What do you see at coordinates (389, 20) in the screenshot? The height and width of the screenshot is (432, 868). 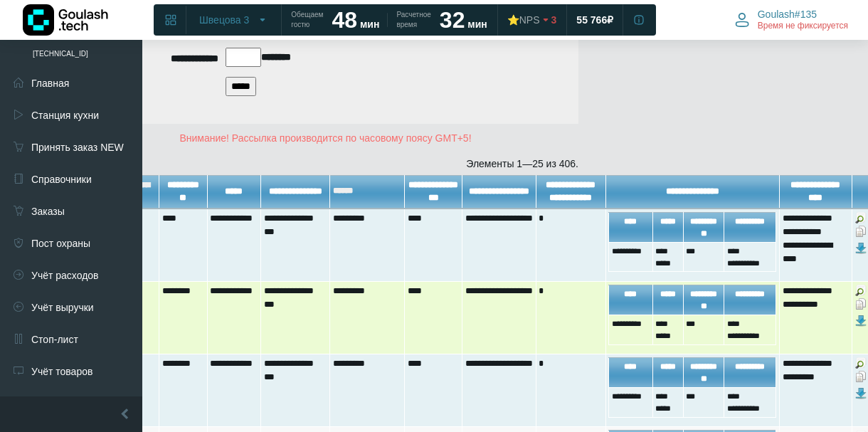 I see `a: Обещаем гостю 48 мин Расчетное время 32 мин` at bounding box center [389, 20].